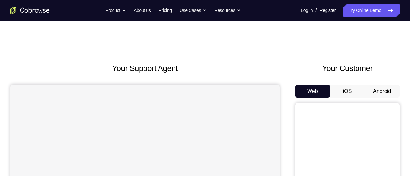 The image size is (410, 176). Describe the element at coordinates (145, 68) in the screenshot. I see `h2: Your Support Agent` at that location.